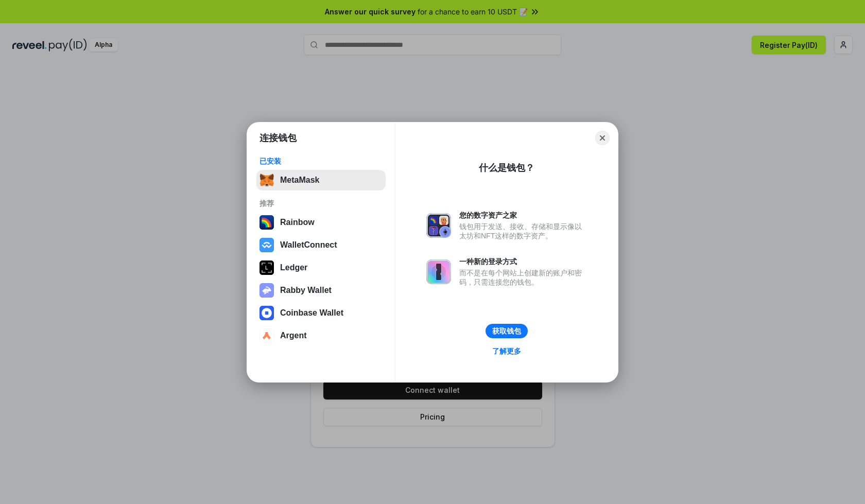 Image resolution: width=865 pixels, height=504 pixels. I want to click on img: svg+xml,%3Csvg%20width%3D%22120%22%20height%3D%22120%22%20viewBox%3D%220%200%20120%20120%22%20fil..., so click(267, 223).